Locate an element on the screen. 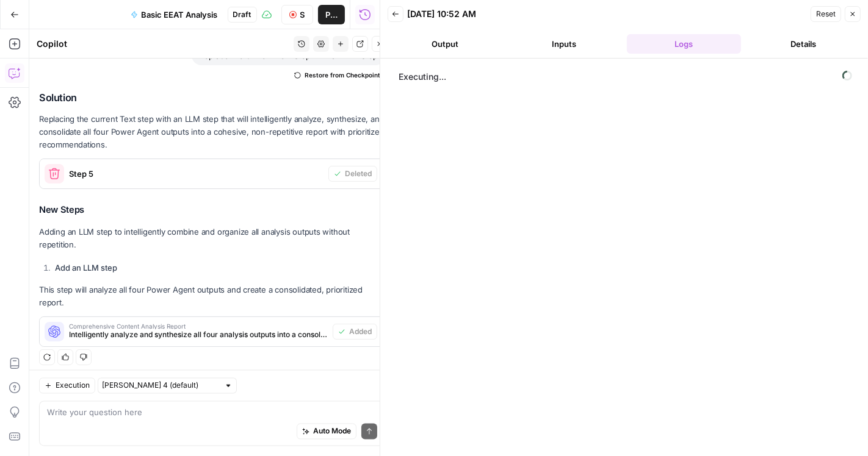 This screenshot has width=868, height=456. button: Inputs is located at coordinates (565, 44).